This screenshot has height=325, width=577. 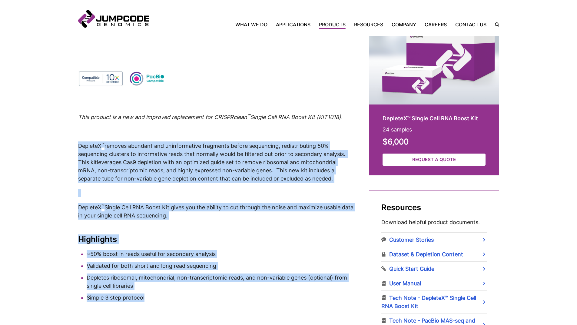 What do you see at coordinates (434, 240) in the screenshot?
I see `a: Customer Stories` at bounding box center [434, 240].